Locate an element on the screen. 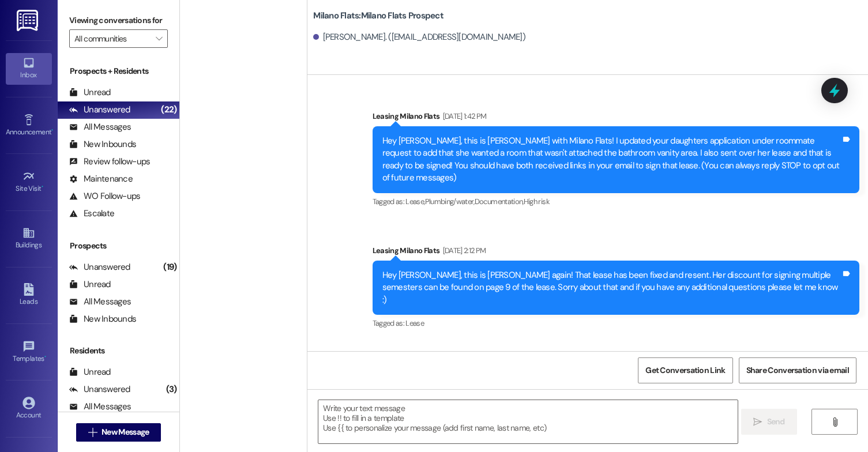 The height and width of the screenshot is (452, 868). div: Residents is located at coordinates (118, 351).